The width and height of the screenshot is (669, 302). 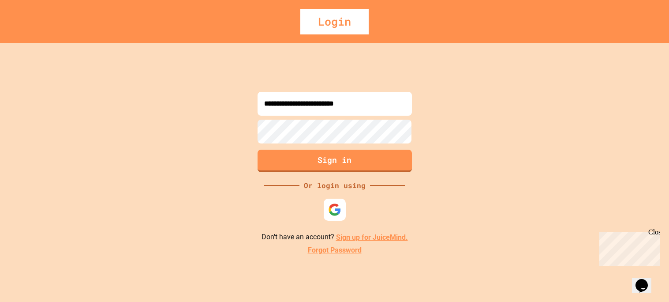 What do you see at coordinates (335, 160) in the screenshot?
I see `button: Sign in` at bounding box center [335, 160].